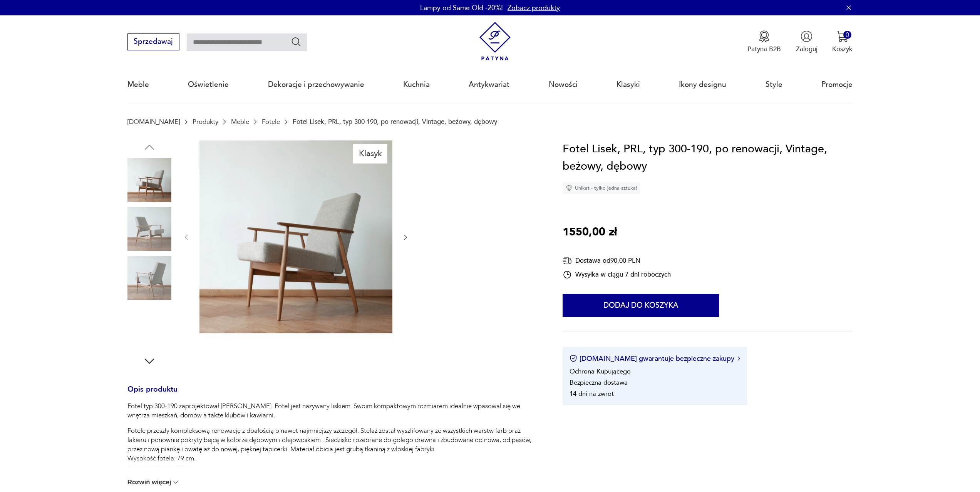 The image size is (980, 492). I want to click on h1: Fotel Lisek, PRL, typ 300-190, po renowacji, Vintage, beżowy, dębowy, so click(707, 158).